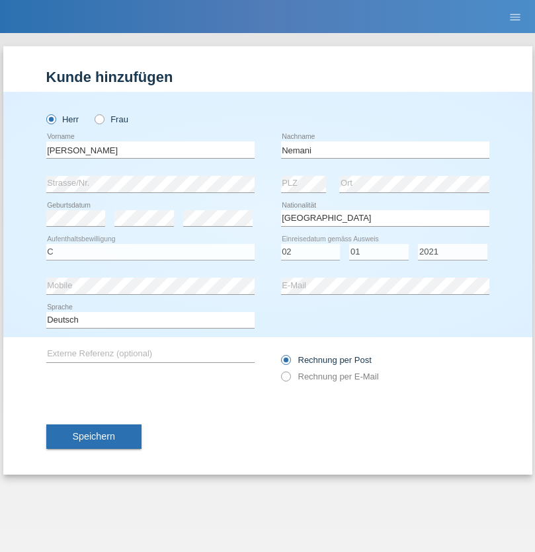 The width and height of the screenshot is (535, 552). I want to click on input: Herr, so click(50, 118).